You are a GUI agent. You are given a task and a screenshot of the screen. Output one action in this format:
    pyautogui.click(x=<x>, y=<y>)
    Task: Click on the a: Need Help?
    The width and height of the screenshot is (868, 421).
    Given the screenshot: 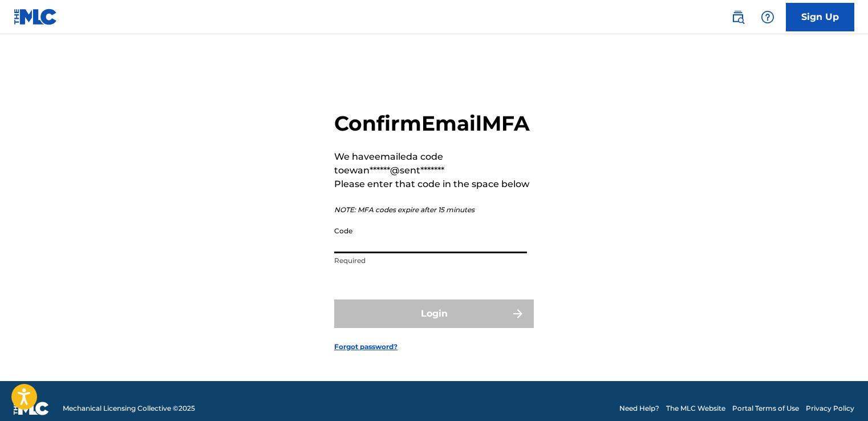 What is the action you would take?
    pyautogui.click(x=639, y=409)
    